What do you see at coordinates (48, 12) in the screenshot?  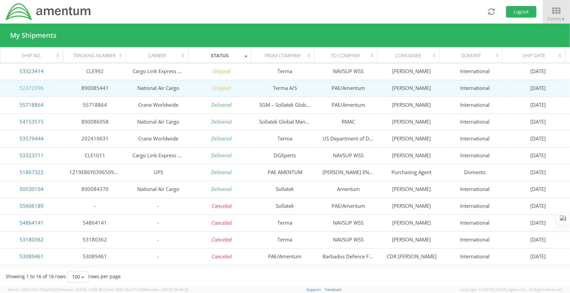 I see `img: dyn-intl-logo-049831509241104b2a82.png` at bounding box center [48, 12].